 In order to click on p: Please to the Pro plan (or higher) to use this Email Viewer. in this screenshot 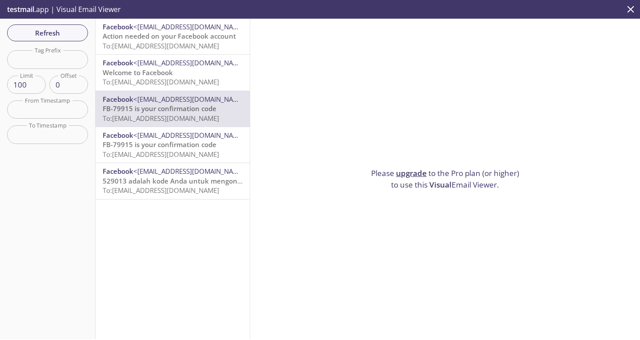, I will do `click(446, 179)`.